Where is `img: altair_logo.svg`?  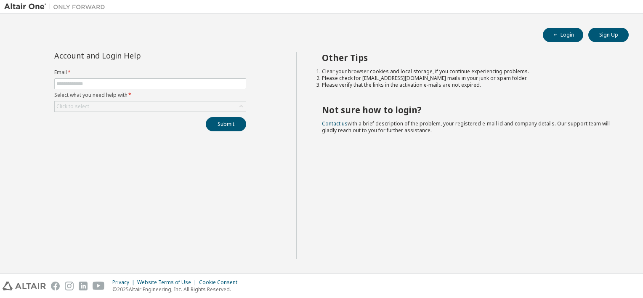 img: altair_logo.svg is located at coordinates (24, 286).